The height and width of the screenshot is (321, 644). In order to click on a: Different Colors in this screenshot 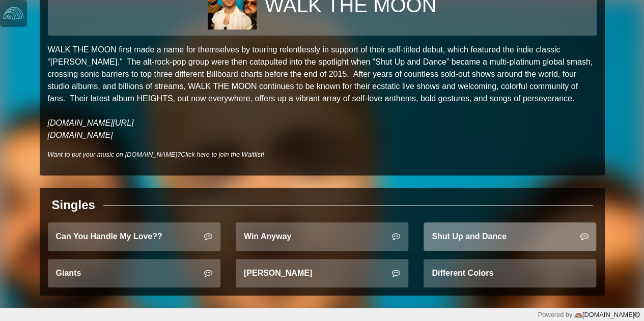, I will do `click(510, 273)`.